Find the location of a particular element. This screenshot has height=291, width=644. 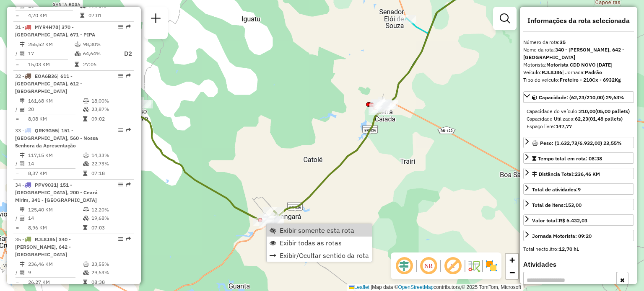

div: Motorista: is located at coordinates (579, 65).